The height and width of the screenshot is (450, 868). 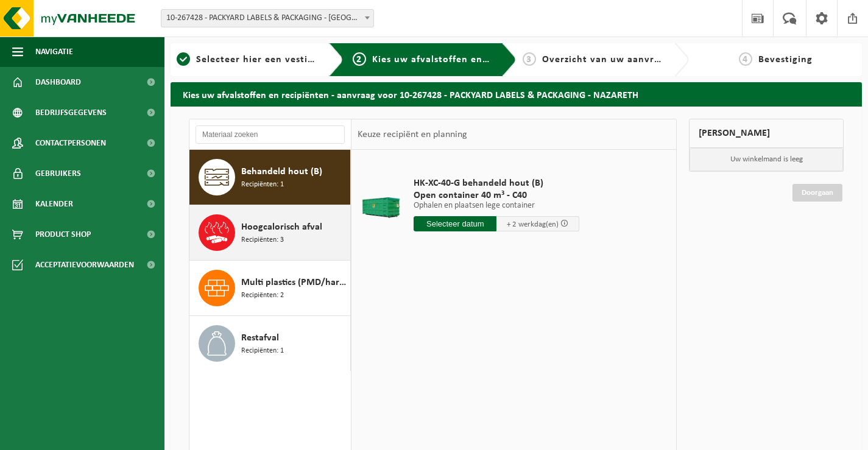 I want to click on a: 1Selecteer hier een vestiging, so click(x=248, y=60).